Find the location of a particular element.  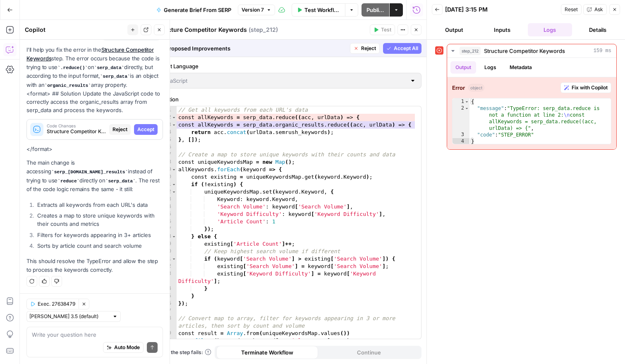

span: Toggle code folding, rows 11 through 17 is located at coordinates (174, 185).